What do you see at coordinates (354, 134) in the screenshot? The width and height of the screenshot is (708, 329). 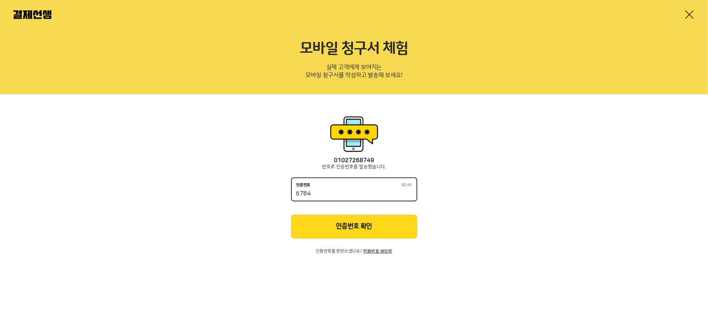 I see `img: 휴대폰인증 이미지` at bounding box center [354, 134].